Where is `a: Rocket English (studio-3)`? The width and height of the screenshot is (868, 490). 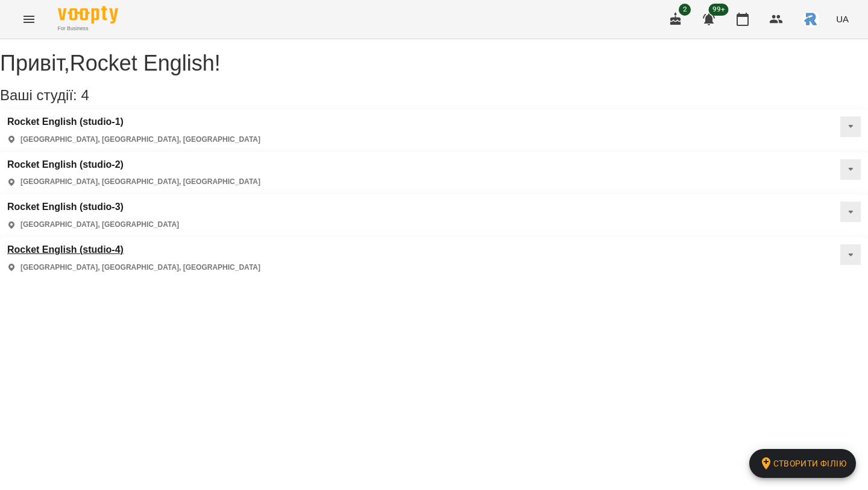
a: Rocket English (studio-3) is located at coordinates (93, 207).